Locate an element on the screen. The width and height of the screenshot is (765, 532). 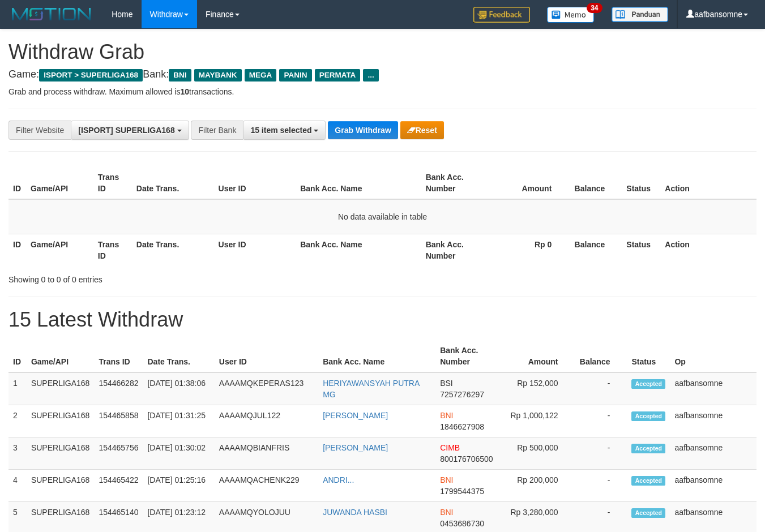
td: Rp 200,000 is located at coordinates (538, 486).